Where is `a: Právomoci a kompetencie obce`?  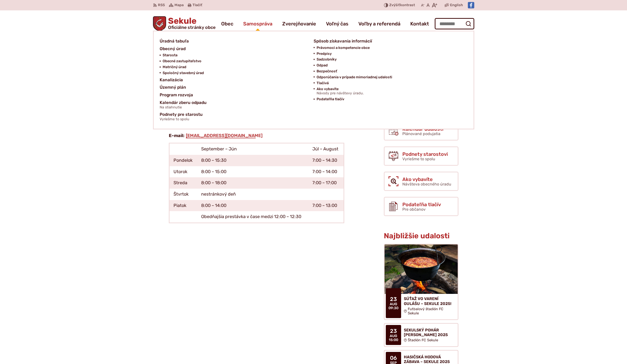 a: Právomoci a kompetencie obce is located at coordinates (389, 48).